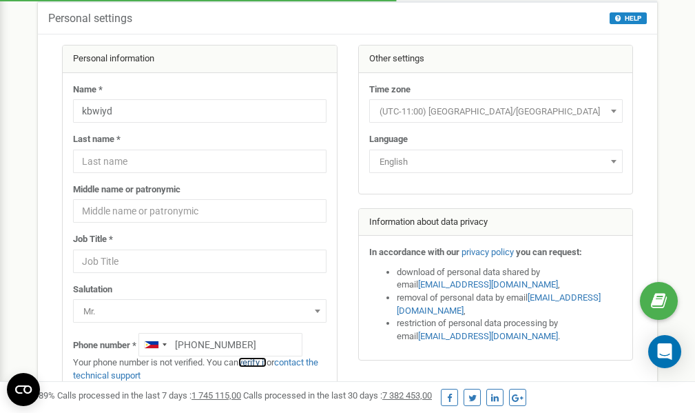  Describe the element at coordinates (549, 251) in the screenshot. I see `strong: you can request:` at that location.